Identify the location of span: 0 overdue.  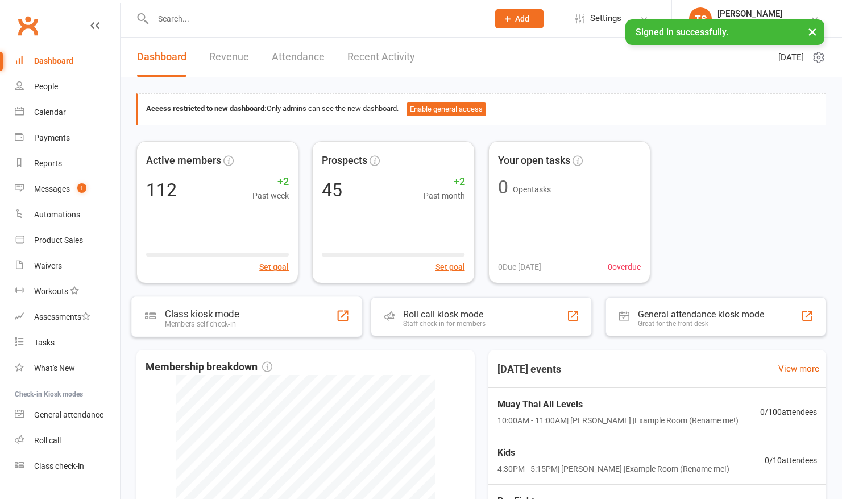
(624, 267).